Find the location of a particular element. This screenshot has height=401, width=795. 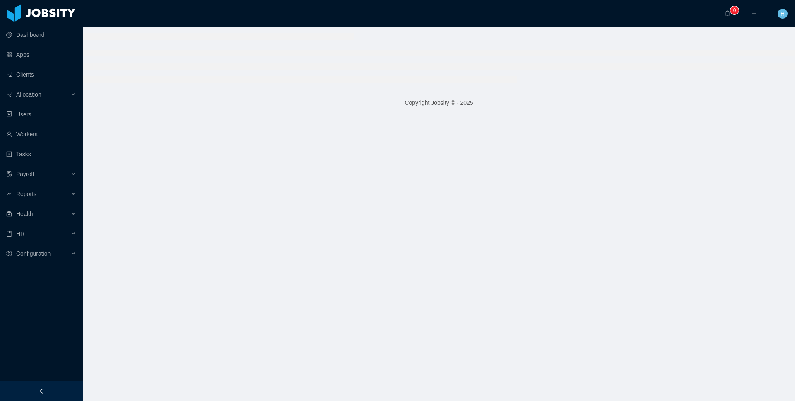

a: icon: robotUsers is located at coordinates (41, 114).